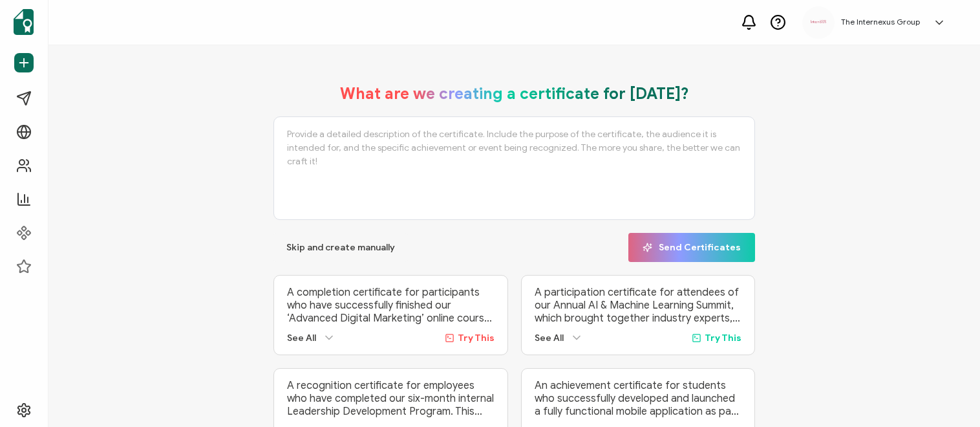 This screenshot has width=980, height=427. I want to click on p: A recognition certificate for employees who have completed our six-month internal Leadership Deve..., so click(390, 398).